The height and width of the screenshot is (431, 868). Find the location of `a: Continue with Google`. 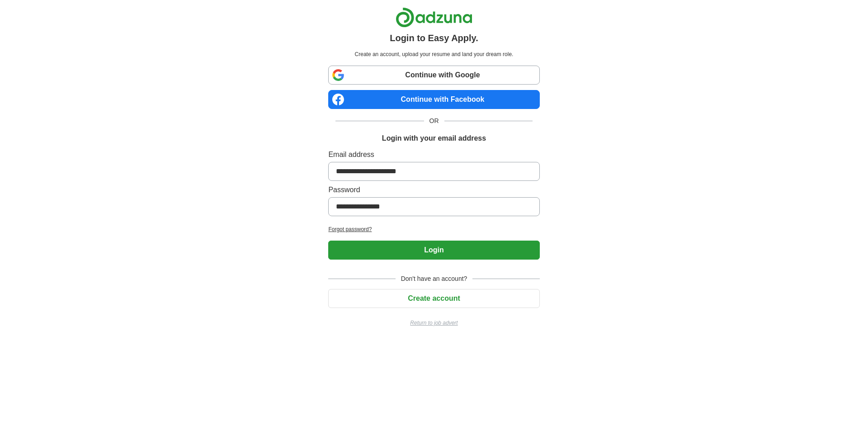

a: Continue with Google is located at coordinates (433, 75).